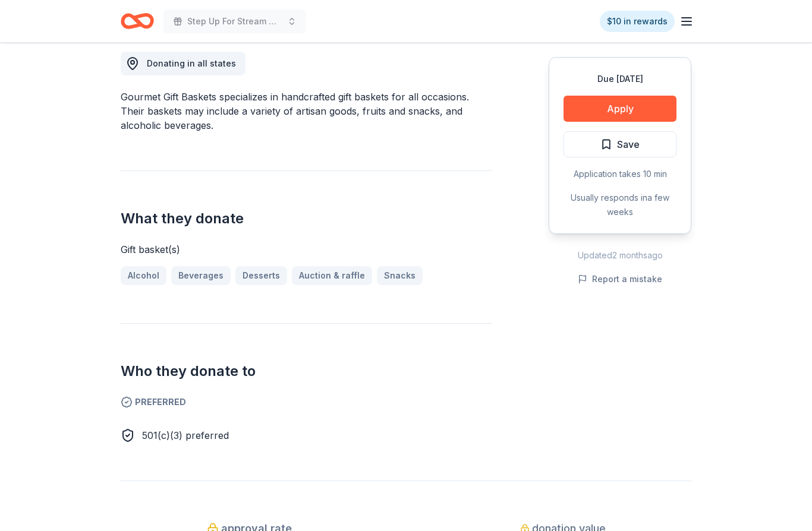 This screenshot has width=812, height=531. I want to click on h2: Who they donate to, so click(306, 371).